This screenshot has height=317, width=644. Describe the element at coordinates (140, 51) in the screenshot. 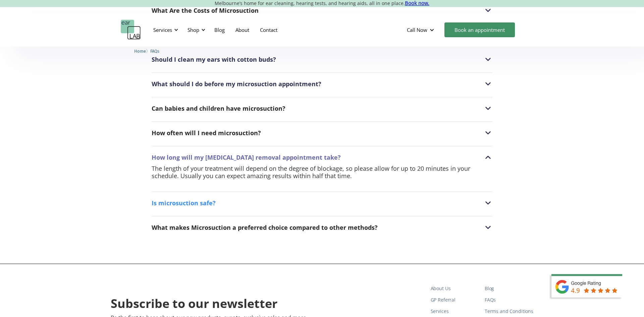

I see `span: Home` at that location.